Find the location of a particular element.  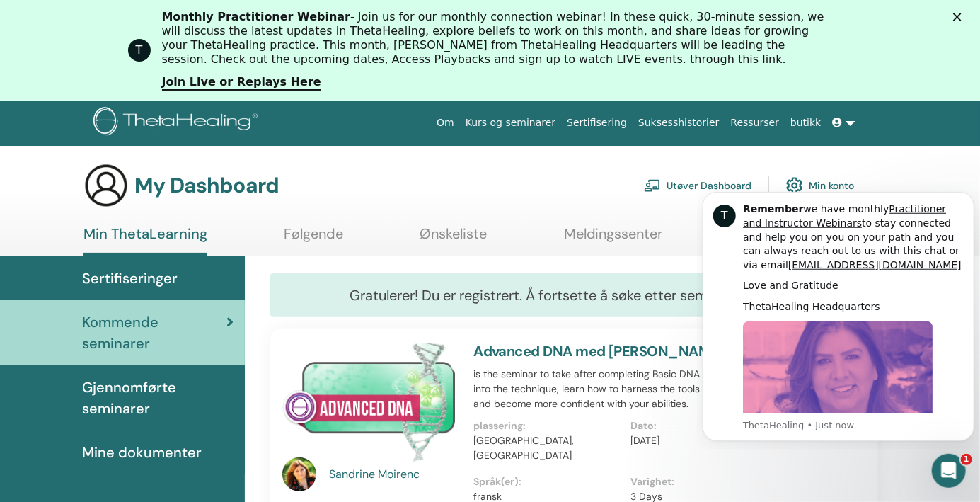

a: Sandrine Moirenc is located at coordinates (394, 474).